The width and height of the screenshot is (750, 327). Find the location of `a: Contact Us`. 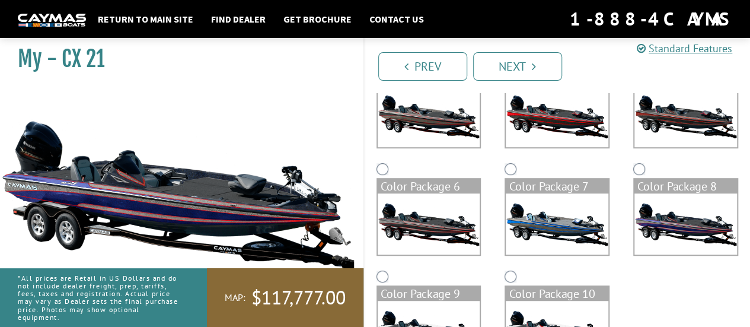

a: Contact Us is located at coordinates (397, 19).